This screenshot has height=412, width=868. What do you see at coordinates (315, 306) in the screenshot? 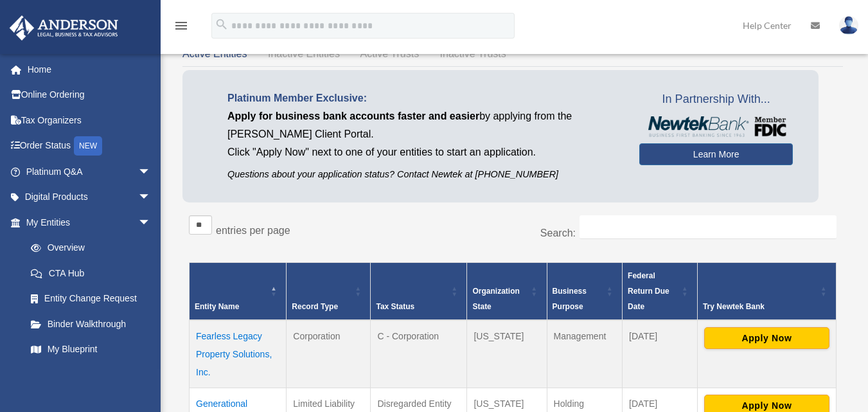
I see `span: Record Type` at bounding box center [315, 306].